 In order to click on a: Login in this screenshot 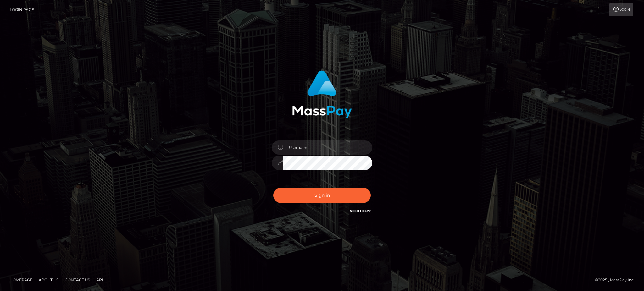, I will do `click(621, 10)`.